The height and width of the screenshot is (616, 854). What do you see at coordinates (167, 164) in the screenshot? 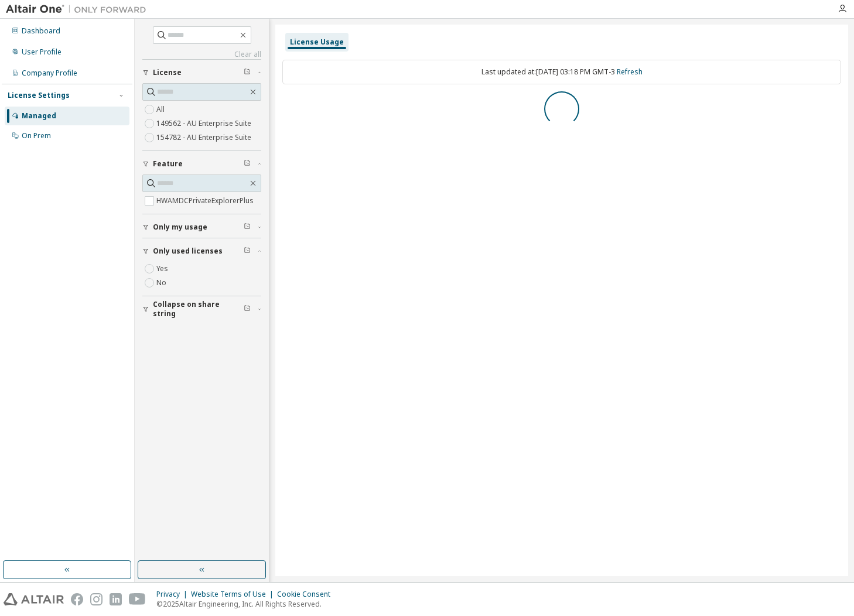
I see `span: Feature` at bounding box center [167, 164].